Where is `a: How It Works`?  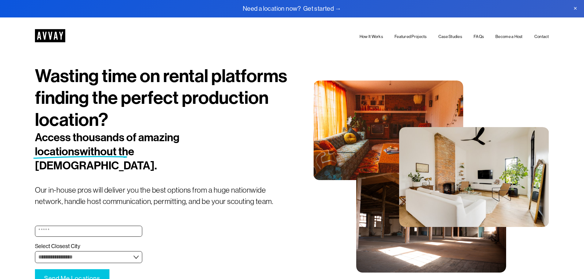
a: How It Works is located at coordinates (371, 36).